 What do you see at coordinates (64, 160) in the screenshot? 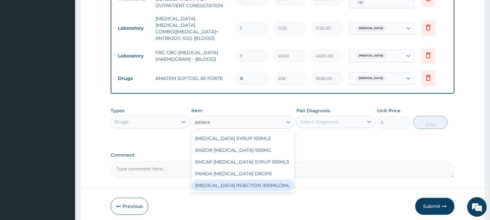
I see `textarea: Type your message and hit 'Enter'` at bounding box center [64, 160].